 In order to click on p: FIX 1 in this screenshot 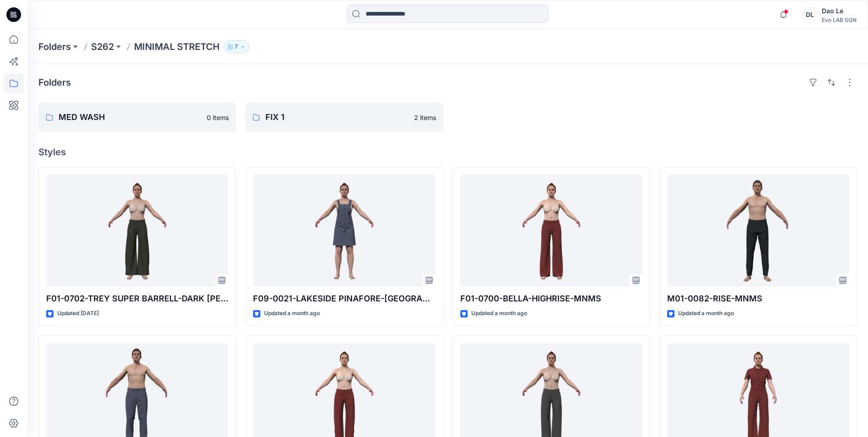, I will do `click(337, 118)`.